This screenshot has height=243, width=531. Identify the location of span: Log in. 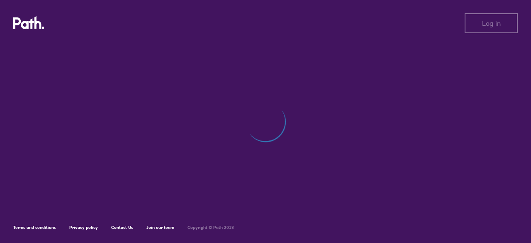
(492, 23).